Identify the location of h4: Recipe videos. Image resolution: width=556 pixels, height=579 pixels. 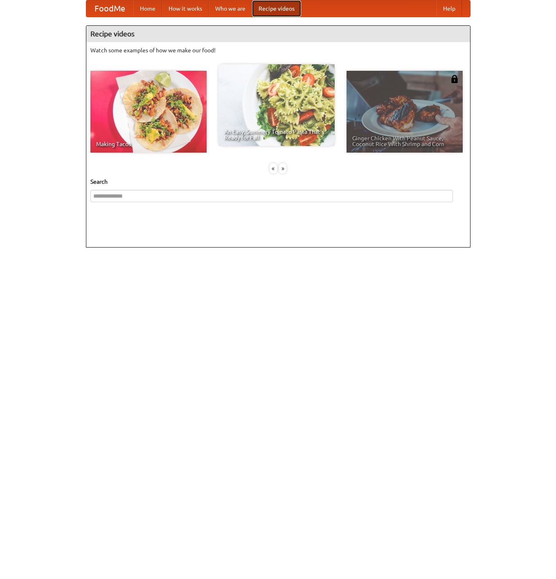
(278, 34).